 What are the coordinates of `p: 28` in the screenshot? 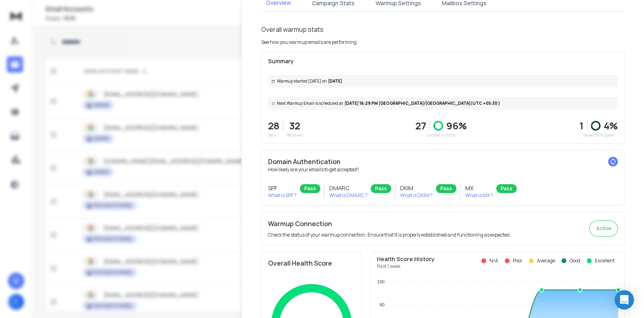 It's located at (274, 126).